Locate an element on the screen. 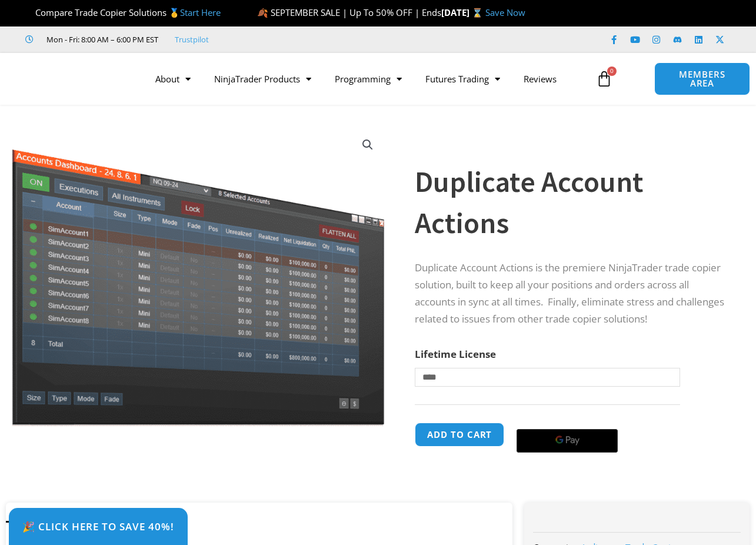 Image resolution: width=756 pixels, height=545 pixels. a: Description is located at coordinates (43, 532).